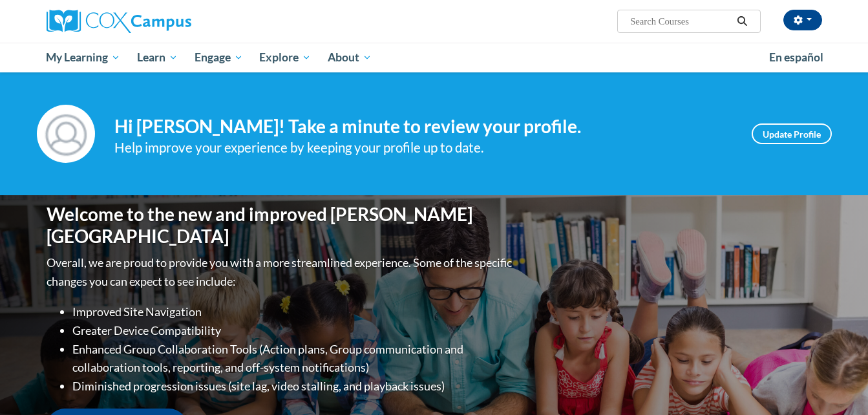  I want to click on li: Greater Device Compatibility, so click(293, 330).